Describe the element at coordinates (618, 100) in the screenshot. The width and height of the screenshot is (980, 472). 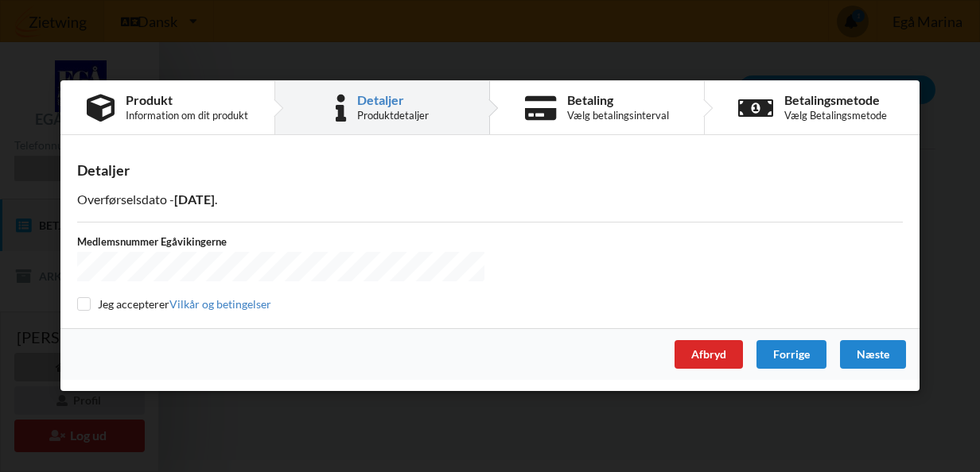
I see `div: Betaling` at that location.